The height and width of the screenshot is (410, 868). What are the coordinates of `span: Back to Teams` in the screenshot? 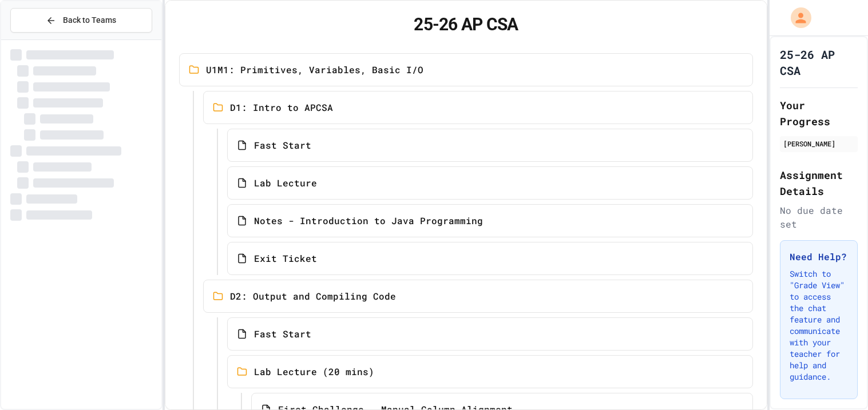 It's located at (89, 20).